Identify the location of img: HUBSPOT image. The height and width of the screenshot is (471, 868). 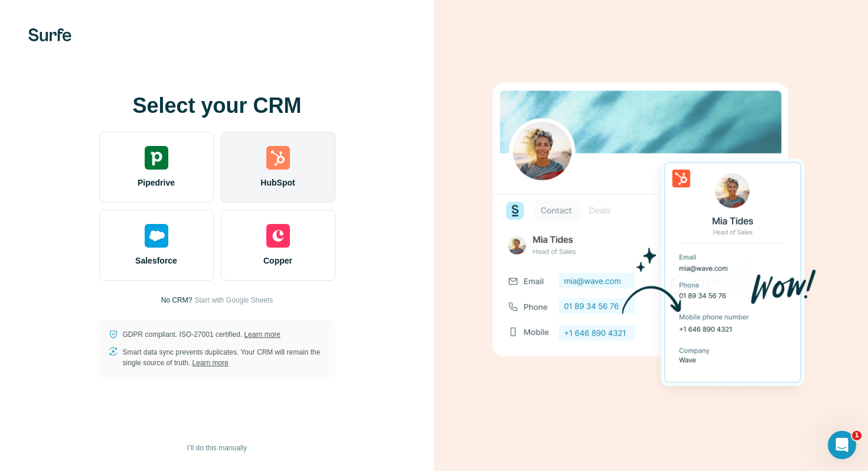
(651, 236).